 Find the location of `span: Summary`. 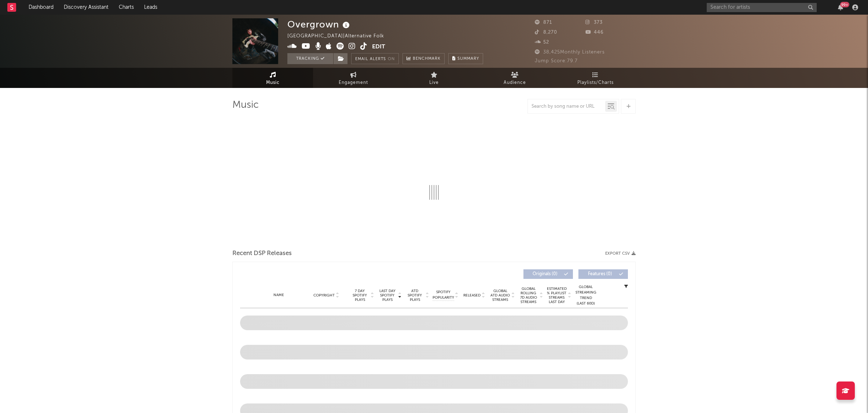

span: Summary is located at coordinates (468, 59).